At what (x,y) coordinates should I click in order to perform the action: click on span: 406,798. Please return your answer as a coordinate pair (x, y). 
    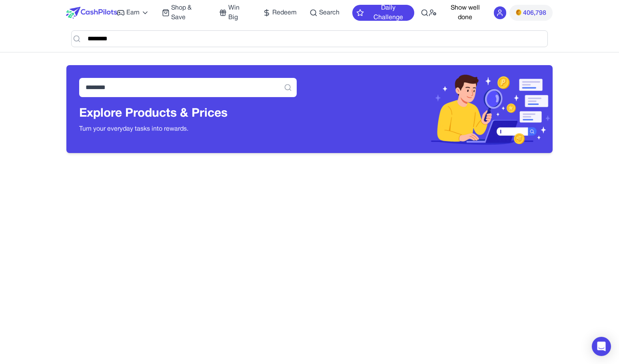
    Looking at the image, I should click on (535, 13).